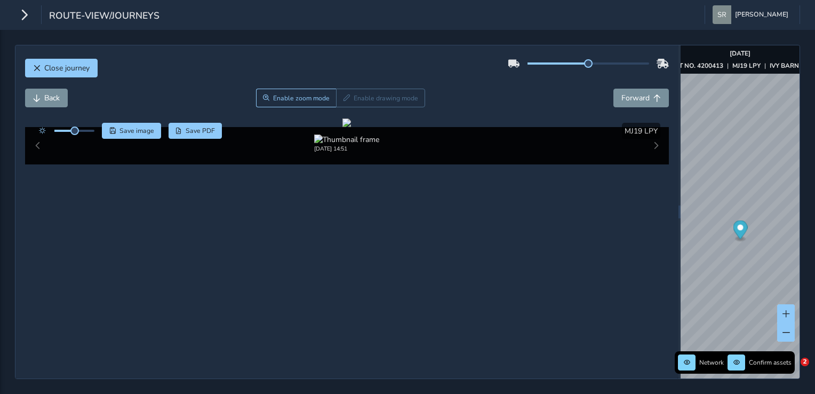  Describe the element at coordinates (46, 98) in the screenshot. I see `button: Back` at that location.